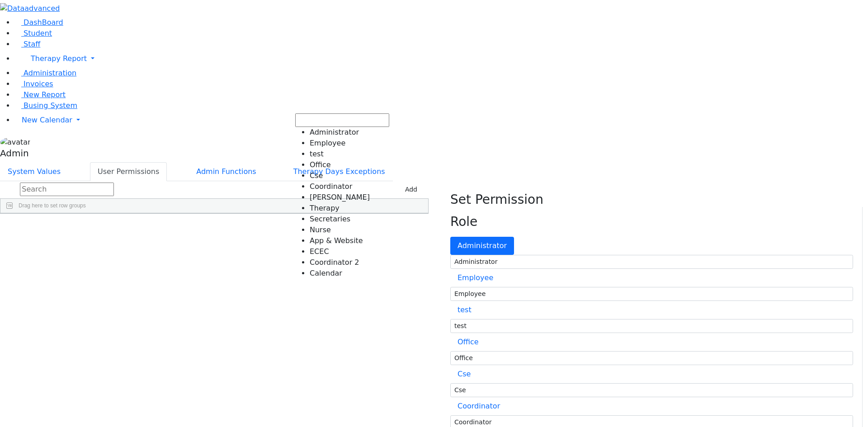  Describe the element at coordinates (43, 22) in the screenshot. I see `span: DashBoard` at that location.